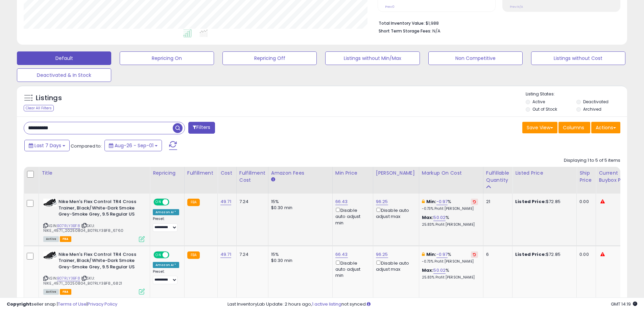 This screenshot has width=644, height=311. I want to click on a: -0.97, so click(442, 254).